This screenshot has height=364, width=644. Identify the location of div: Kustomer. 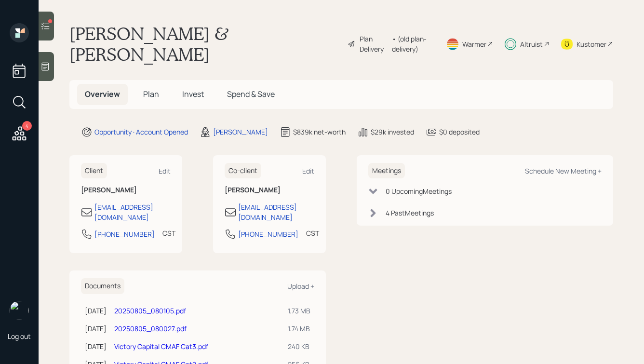
(591, 44).